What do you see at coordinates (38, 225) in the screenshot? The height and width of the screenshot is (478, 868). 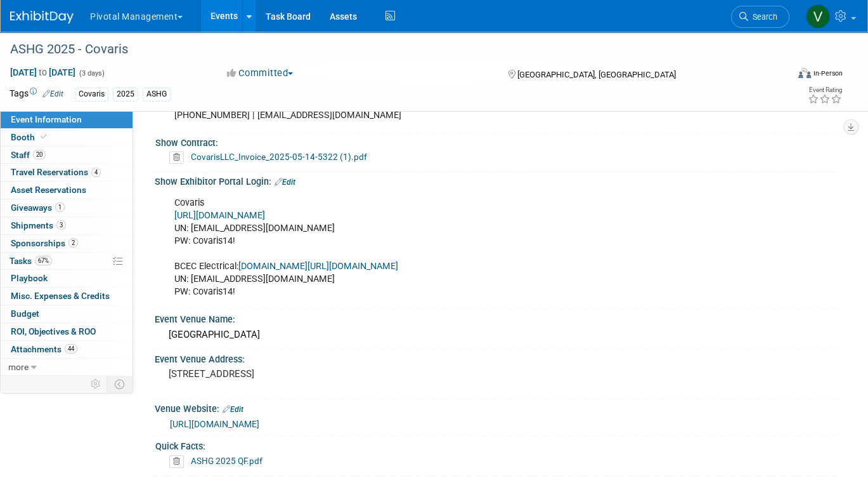 I see `span: Shipments` at bounding box center [38, 225].